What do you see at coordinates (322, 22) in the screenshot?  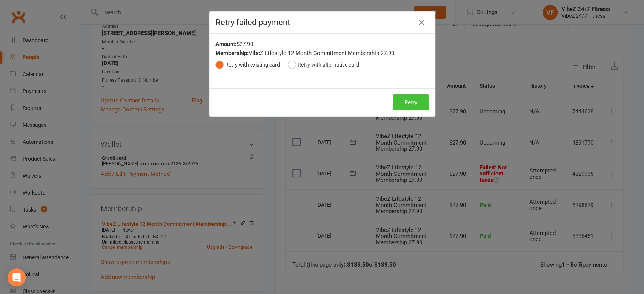 I see `h4: Retry failed payment` at bounding box center [322, 22].